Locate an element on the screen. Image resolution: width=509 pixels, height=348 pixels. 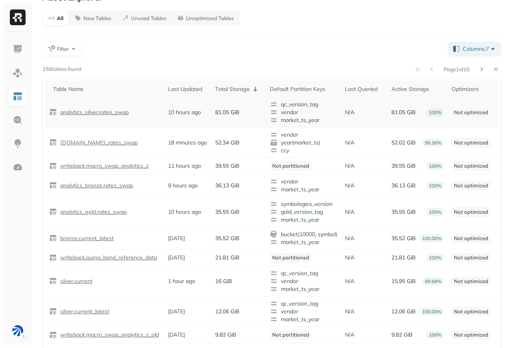
p: 15.95 GiB is located at coordinates (404, 281).